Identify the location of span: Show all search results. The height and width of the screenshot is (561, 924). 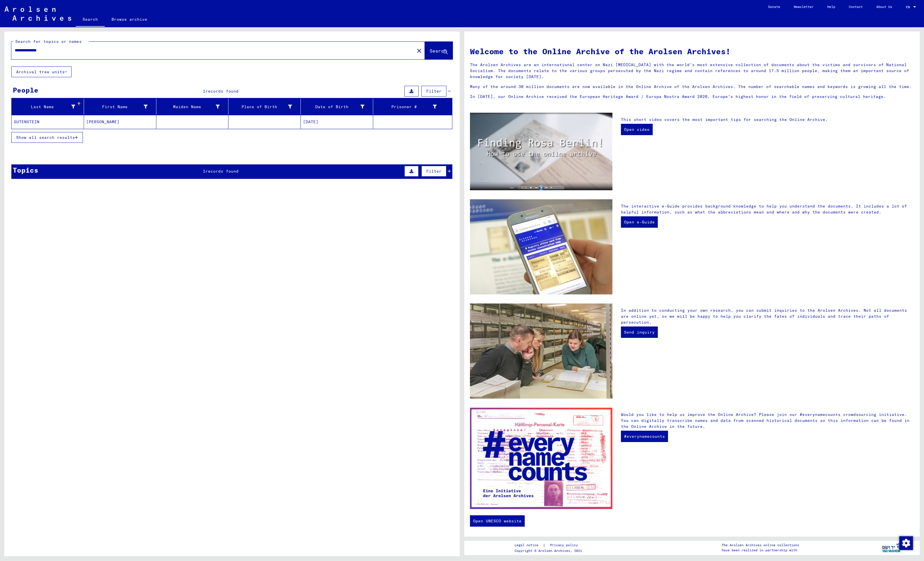
(45, 138).